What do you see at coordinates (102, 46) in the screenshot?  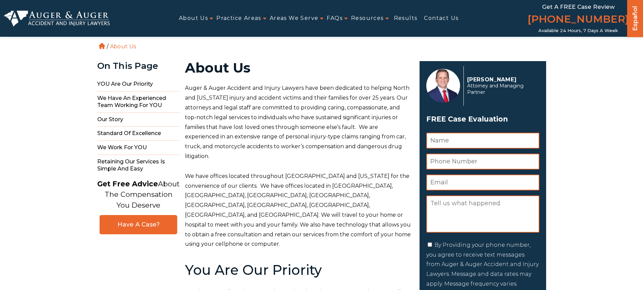 I see `a: Home` at bounding box center [102, 46].